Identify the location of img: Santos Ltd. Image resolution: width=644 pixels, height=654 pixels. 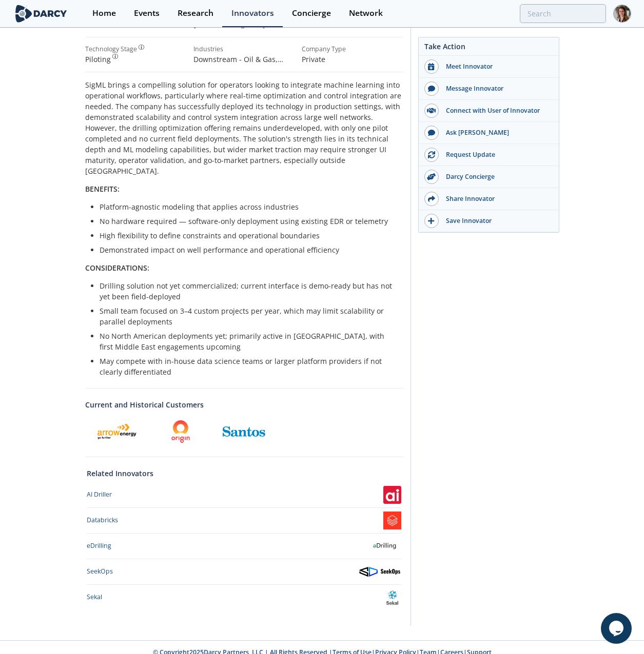
(244, 432).